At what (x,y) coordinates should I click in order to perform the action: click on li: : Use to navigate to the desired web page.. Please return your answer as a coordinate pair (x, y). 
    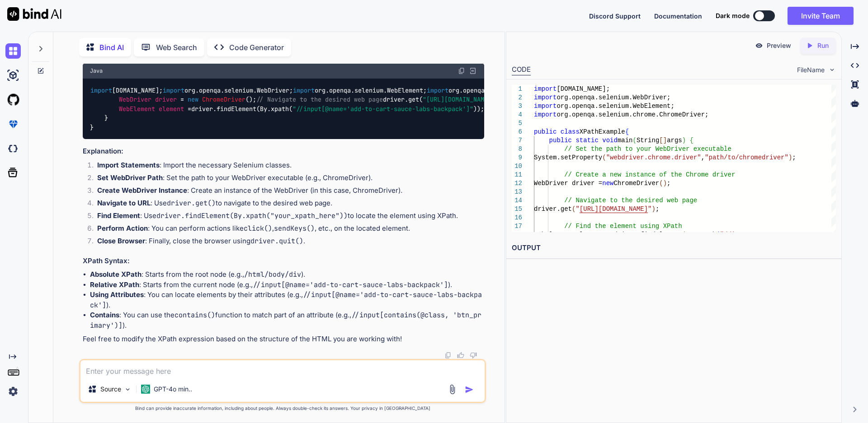
    Looking at the image, I should click on (287, 205).